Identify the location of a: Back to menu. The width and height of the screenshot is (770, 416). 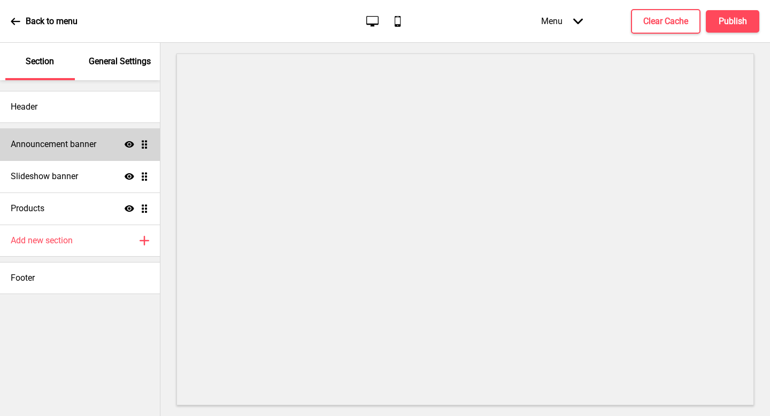
(44, 21).